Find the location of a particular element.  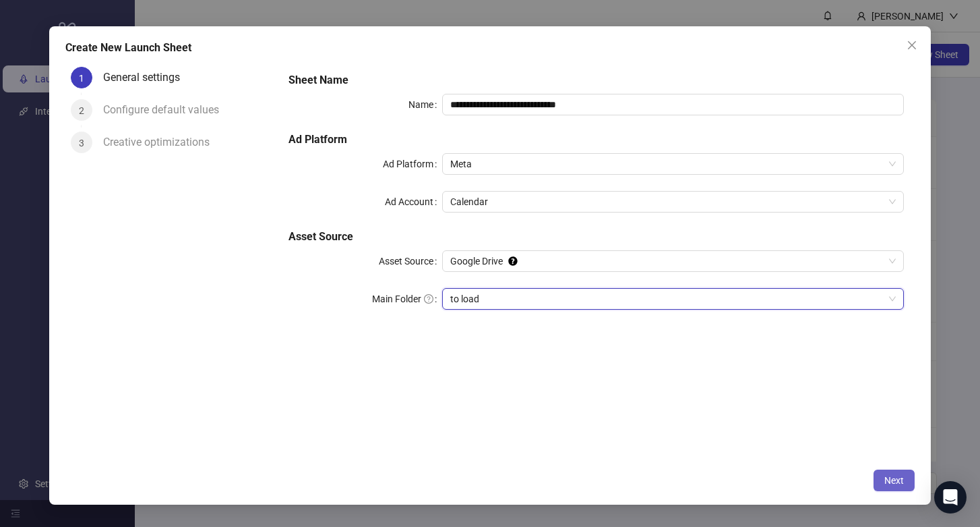

div: Tooltip anchor is located at coordinates (513, 261).